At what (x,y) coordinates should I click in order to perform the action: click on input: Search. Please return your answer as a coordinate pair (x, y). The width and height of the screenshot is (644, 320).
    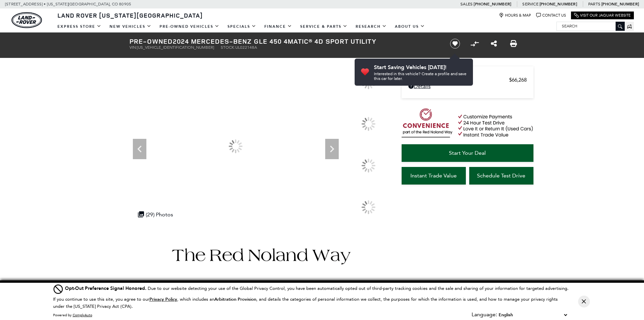
    Looking at the image, I should click on (590, 26).